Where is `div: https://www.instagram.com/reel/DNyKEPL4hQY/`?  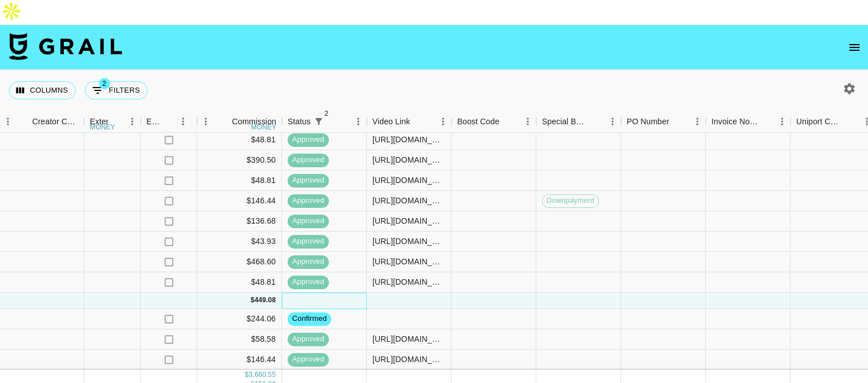
div: https://www.instagram.com/reel/DNyKEPL4hQY/ is located at coordinates (409, 220).